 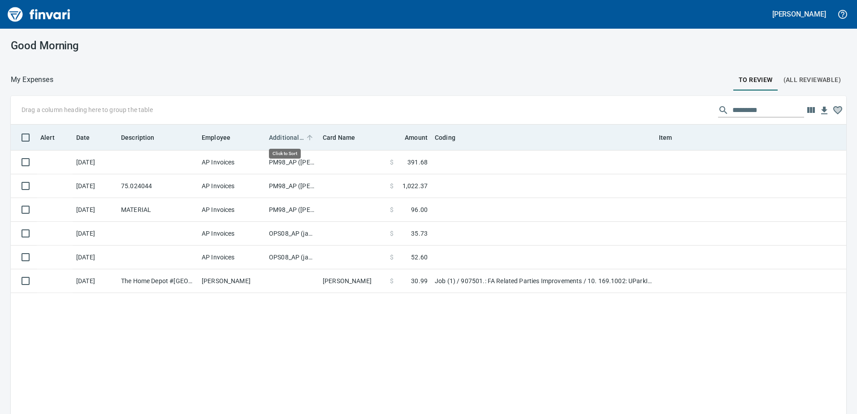 What do you see at coordinates (87, 110) in the screenshot?
I see `p: Drag a column heading here to group the table` at bounding box center [87, 110].